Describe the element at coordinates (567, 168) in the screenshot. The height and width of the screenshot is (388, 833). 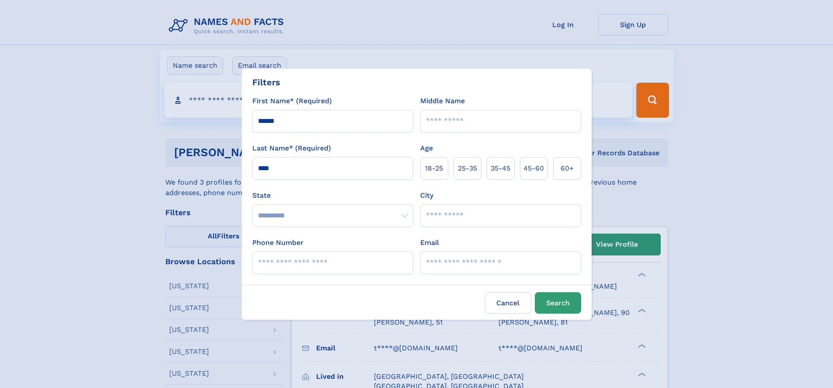
I see `span: 60+` at that location.